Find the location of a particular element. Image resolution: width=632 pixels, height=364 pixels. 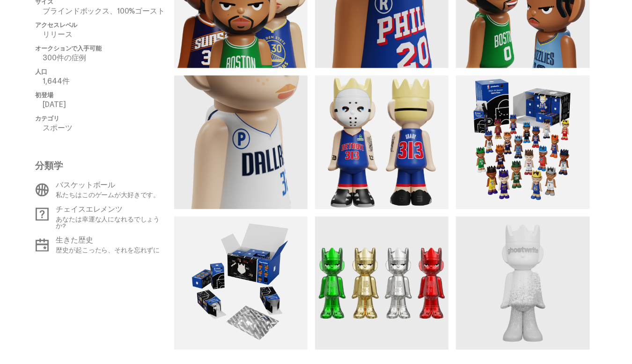

font: オークションで入手可能 is located at coordinates (68, 48).